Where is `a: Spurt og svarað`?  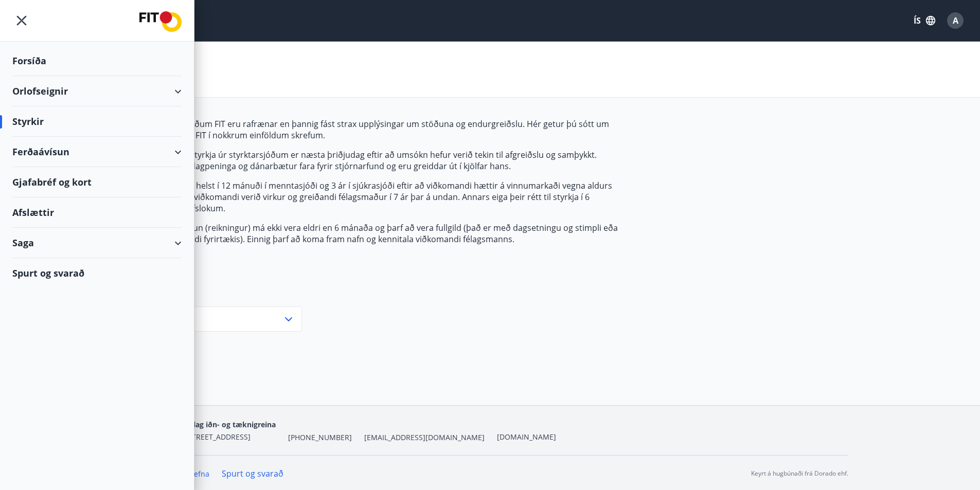
a: Spurt og svarað is located at coordinates (253, 474).